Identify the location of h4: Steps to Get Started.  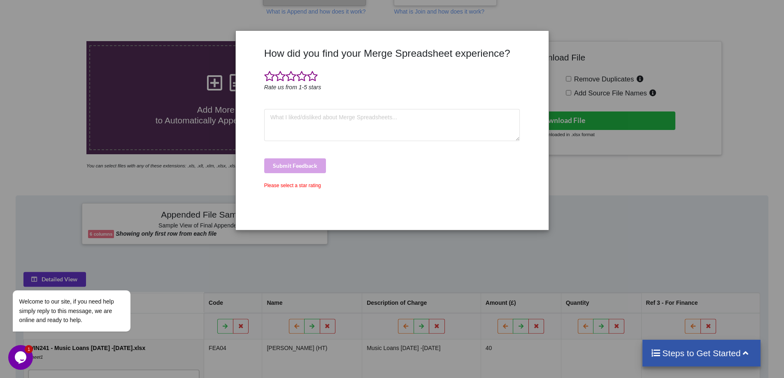
(701, 353).